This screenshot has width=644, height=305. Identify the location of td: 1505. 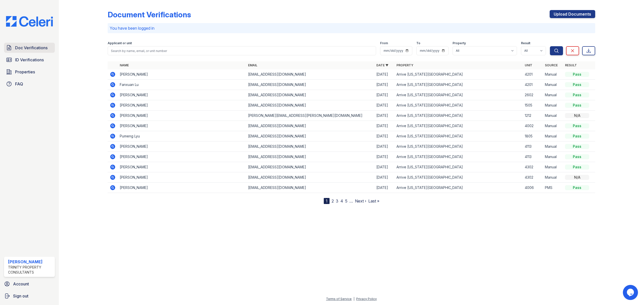
(532, 105).